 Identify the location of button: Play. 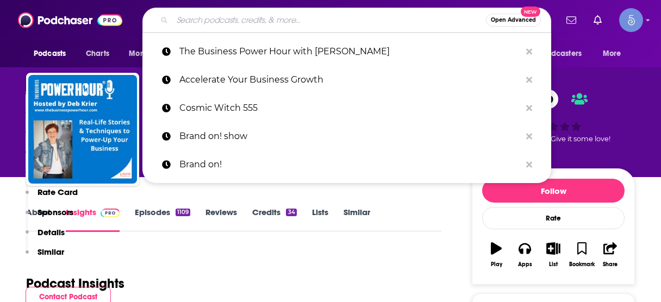
(496, 255).